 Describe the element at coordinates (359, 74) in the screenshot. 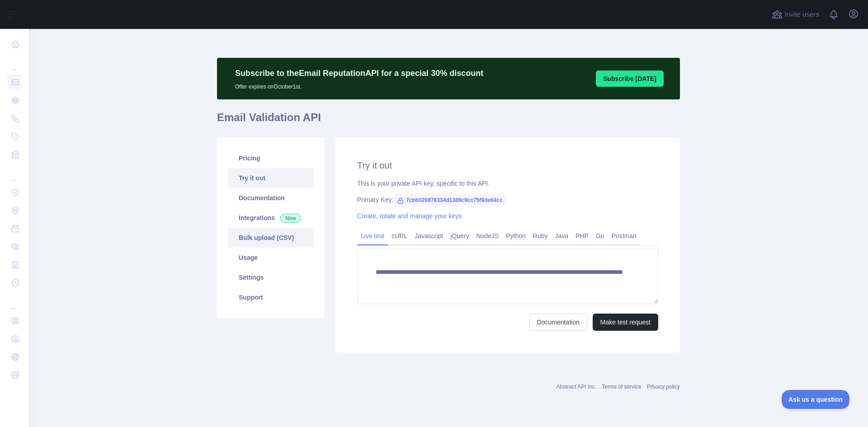

I see `p: Subscribe to the Email Reputation API for a special 30 % discount` at that location.